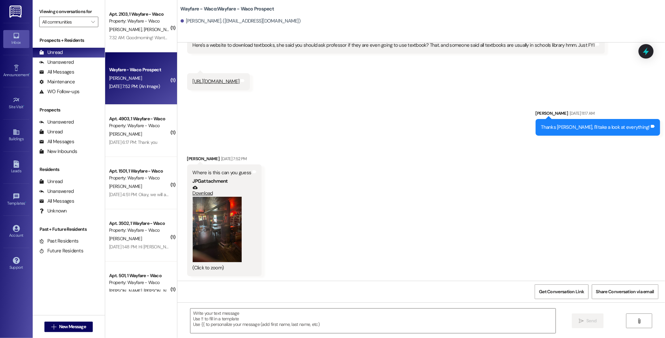 This screenshot has width=665, height=338. What do you see at coordinates (222, 267) in the screenshot?
I see `div: (Click to zoom)` at bounding box center [222, 267].